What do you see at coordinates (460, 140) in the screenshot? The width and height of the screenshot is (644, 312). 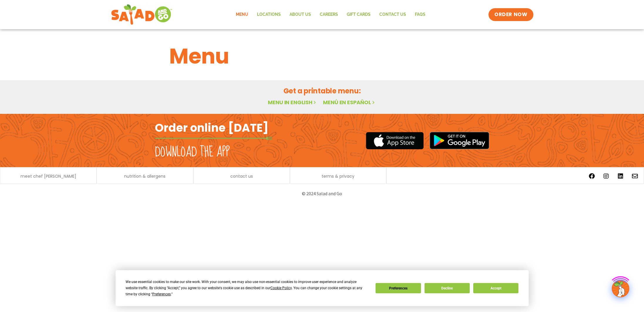 I see `img: google_play` at bounding box center [460, 140].